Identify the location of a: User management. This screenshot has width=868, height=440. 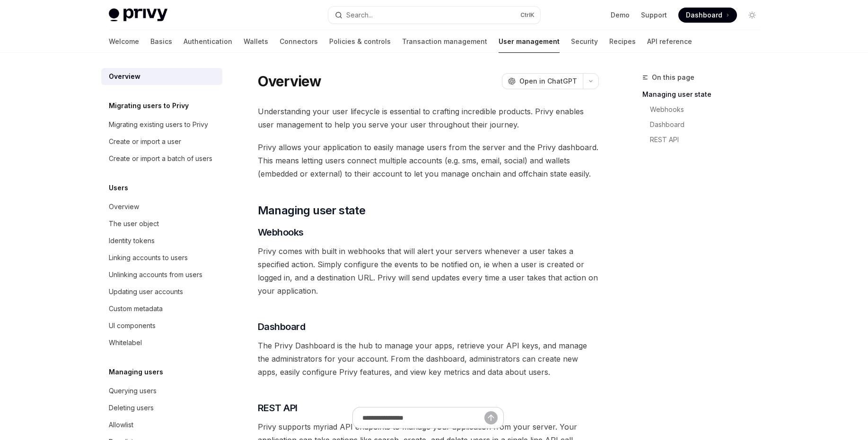
(529, 41).